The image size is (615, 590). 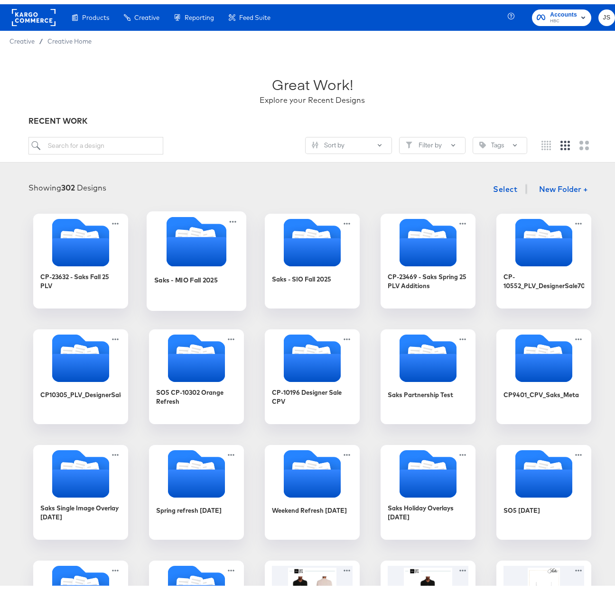 I want to click on button: AccountsHBC, so click(x=561, y=13).